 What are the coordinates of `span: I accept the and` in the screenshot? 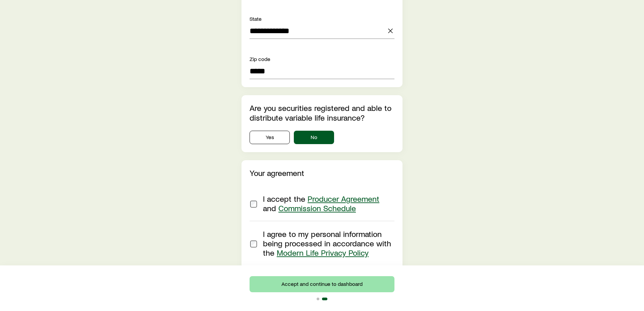 It's located at (321, 204).